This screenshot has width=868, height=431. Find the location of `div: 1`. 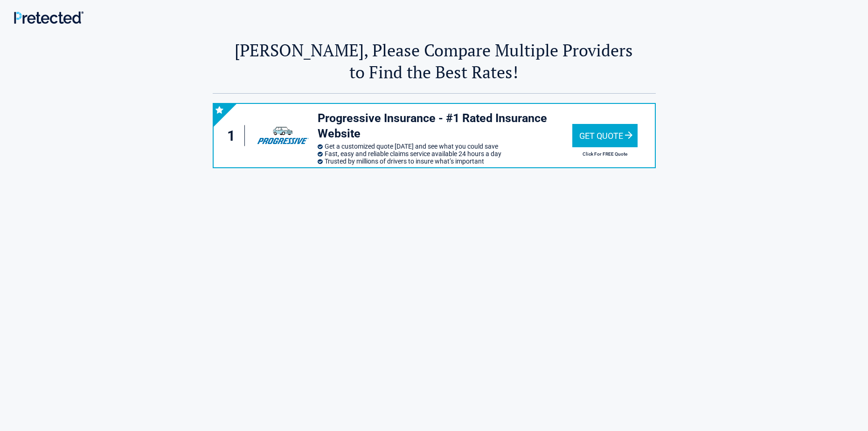

div: 1 is located at coordinates (234, 136).